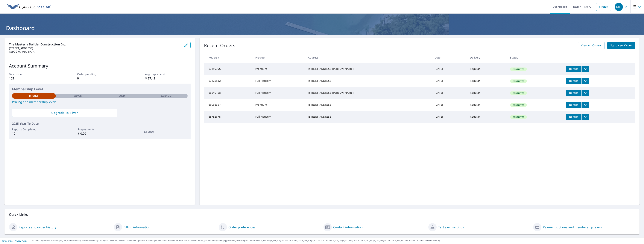 This screenshot has width=644, height=244. I want to click on a: Upgrade To Silver, so click(65, 113).